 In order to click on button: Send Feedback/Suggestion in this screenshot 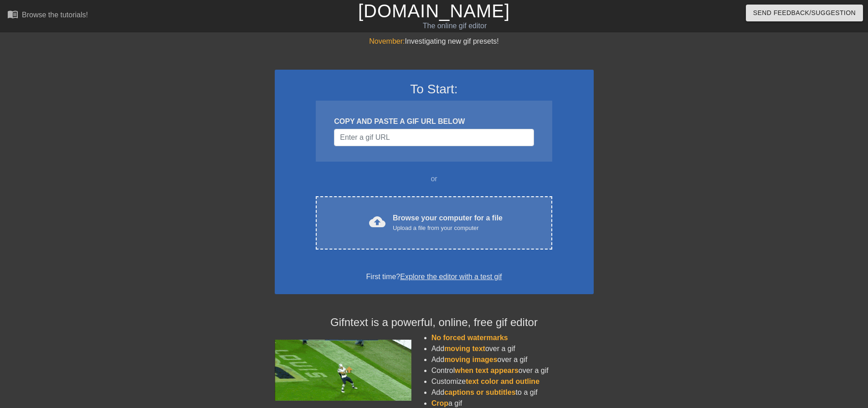, I will do `click(804, 13)`.